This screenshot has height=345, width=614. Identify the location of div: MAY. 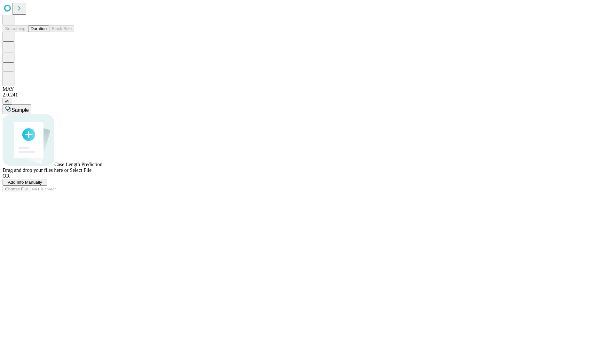
(307, 89).